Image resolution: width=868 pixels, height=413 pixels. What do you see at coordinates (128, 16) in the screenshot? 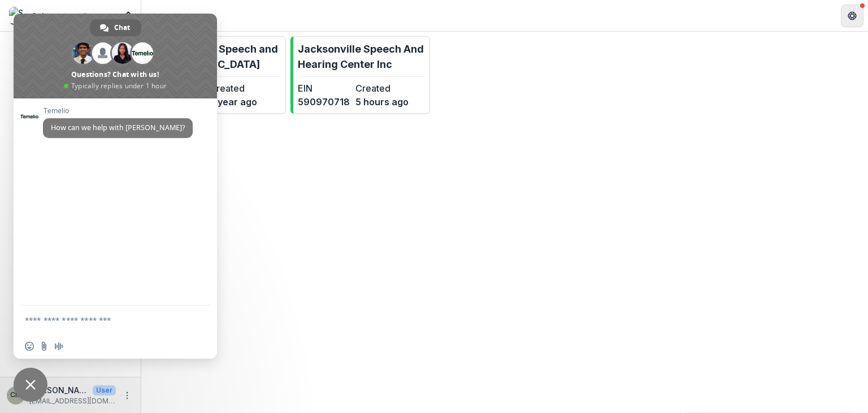
I see `button: Open entity switcher` at bounding box center [128, 16].